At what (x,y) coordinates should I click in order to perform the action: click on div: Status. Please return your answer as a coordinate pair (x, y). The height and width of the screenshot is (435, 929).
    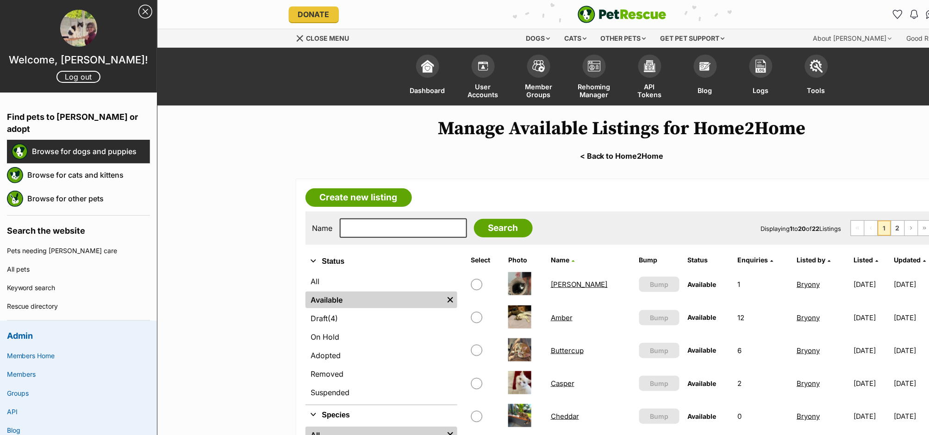
    Looking at the image, I should click on (381, 338).